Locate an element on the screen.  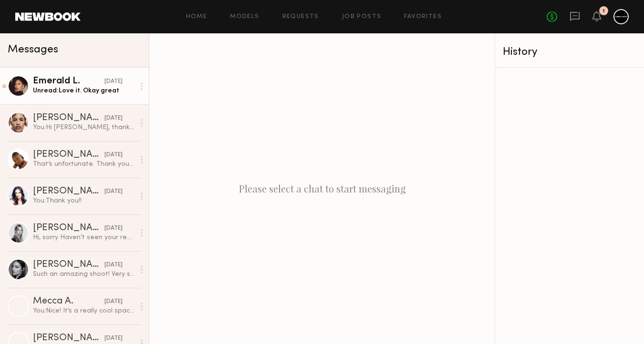
a: Requests is located at coordinates (301, 17).